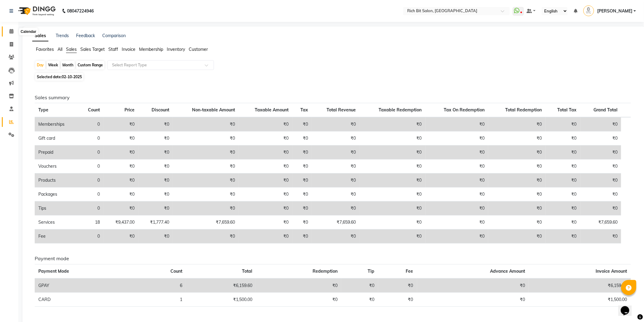 The height and width of the screenshot is (322, 644). I want to click on span: Non-taxable Amount, so click(213, 110).